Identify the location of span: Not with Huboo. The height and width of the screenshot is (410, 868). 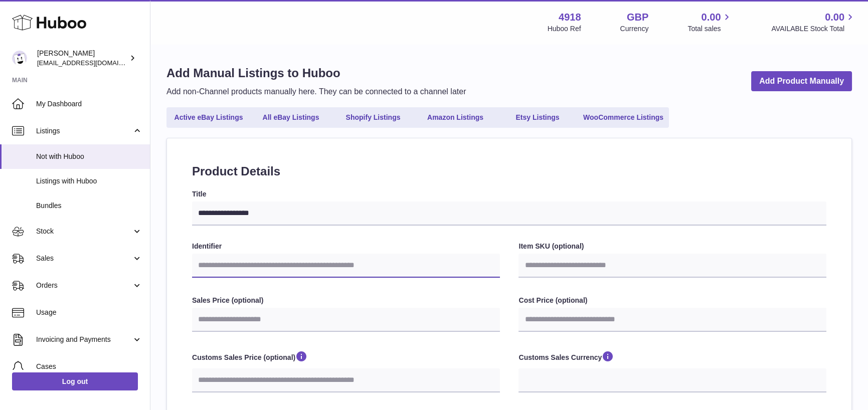
(90, 156).